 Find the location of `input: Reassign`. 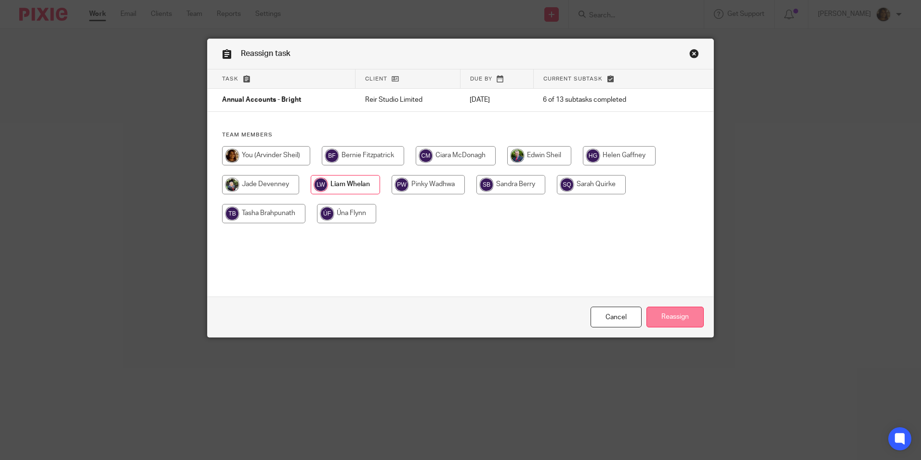

input: Reassign is located at coordinates (675, 316).